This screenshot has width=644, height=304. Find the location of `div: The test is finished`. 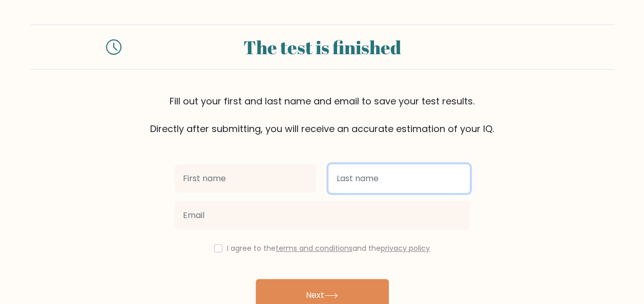

div: The test is finished is located at coordinates (322, 47).